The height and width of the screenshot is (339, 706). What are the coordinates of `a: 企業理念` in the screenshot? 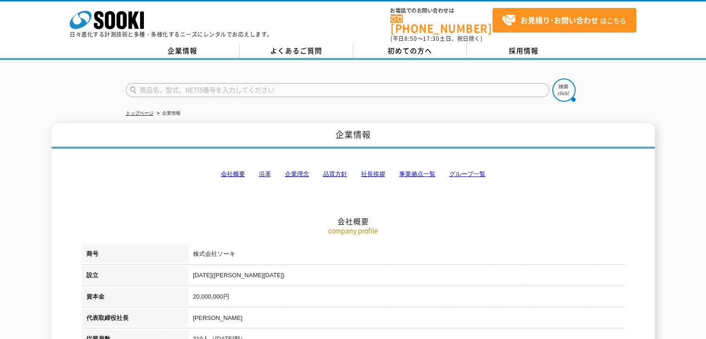 It's located at (297, 174).